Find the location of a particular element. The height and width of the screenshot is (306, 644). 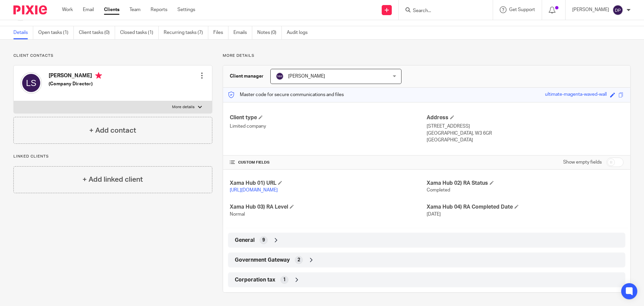

h4: Client type is located at coordinates (328, 117).